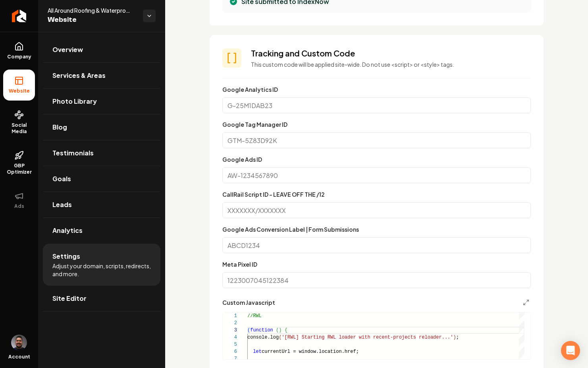 The height and width of the screenshot is (368, 588). Describe the element at coordinates (391, 64) in the screenshot. I see `p: This custom code will be applied site-wide. Do not use <script> or <style> tags.` at that location.